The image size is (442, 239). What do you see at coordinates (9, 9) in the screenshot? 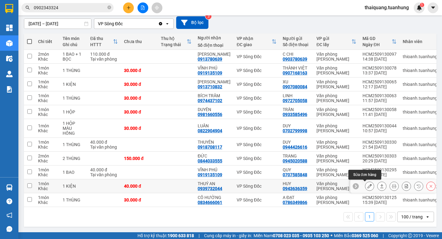
I see `img: logo-vxr` at bounding box center [9, 9].